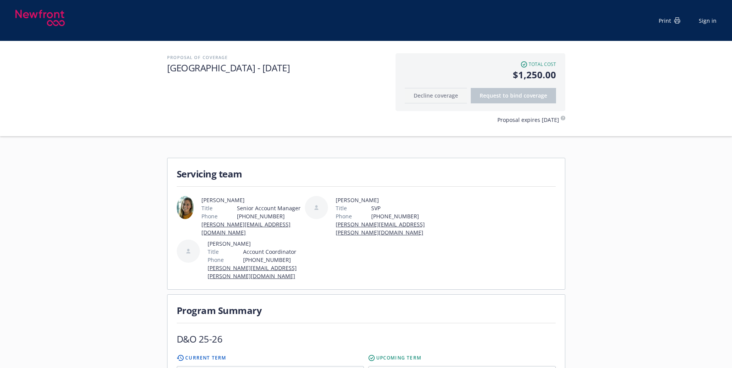 This screenshot has width=732, height=368. Describe the element at coordinates (513, 96) in the screenshot. I see `button: Request to bindcoverage` at that location.